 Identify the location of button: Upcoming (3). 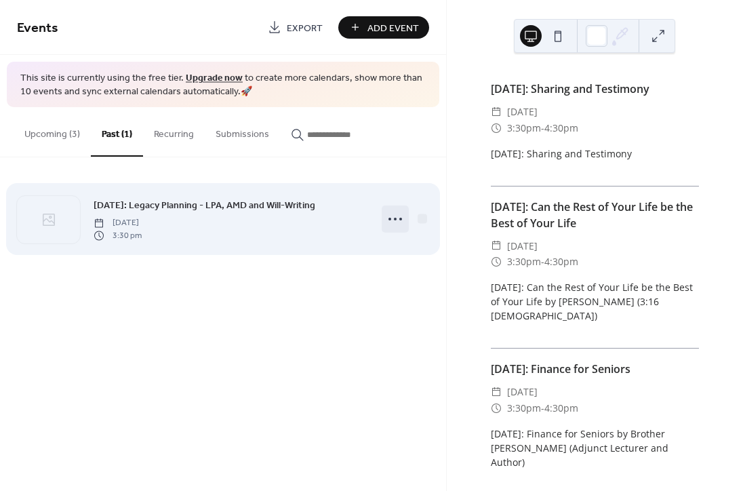
(52, 131).